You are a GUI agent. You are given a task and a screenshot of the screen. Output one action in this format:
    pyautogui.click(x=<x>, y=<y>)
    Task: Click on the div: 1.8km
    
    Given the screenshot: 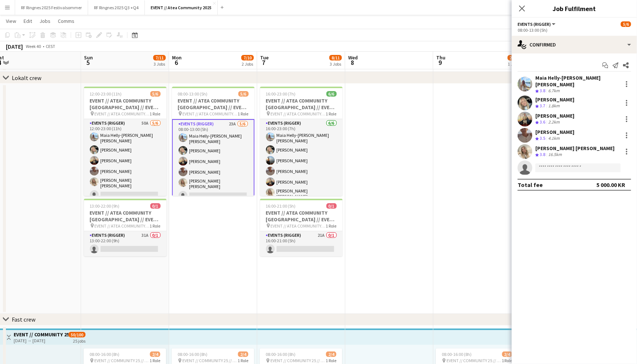 What is the action you would take?
    pyautogui.click(x=554, y=106)
    